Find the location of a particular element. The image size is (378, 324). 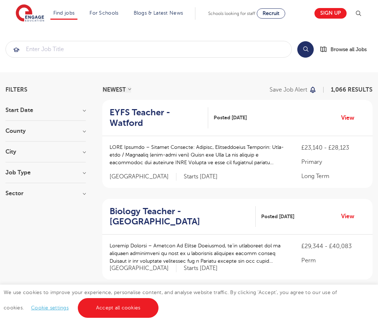

a: Browse all Jobs is located at coordinates (345, 49).